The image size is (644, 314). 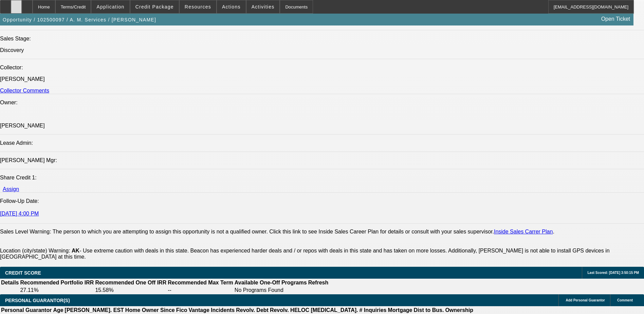 What do you see at coordinates (263, 7) in the screenshot?
I see `span: Activities` at bounding box center [263, 7].